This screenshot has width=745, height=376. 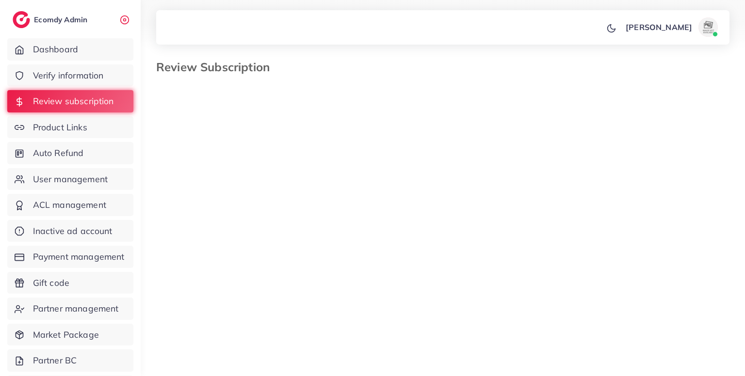 I want to click on img: avatar, so click(x=708, y=27).